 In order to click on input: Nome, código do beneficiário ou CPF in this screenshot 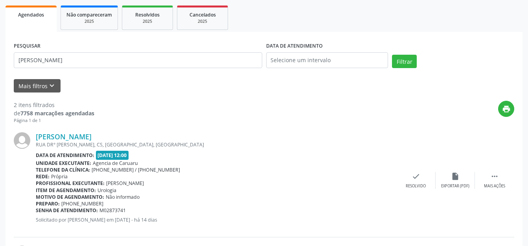, I will do `click(138, 60)`.